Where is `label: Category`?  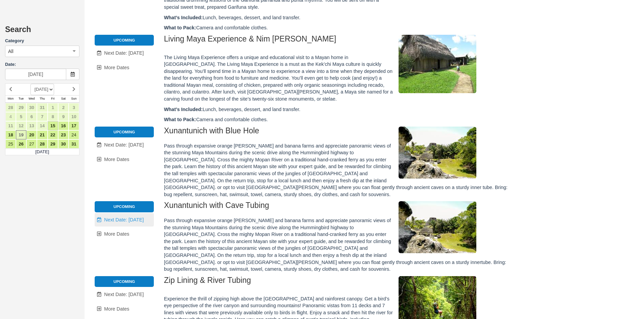 label: Category is located at coordinates (42, 41).